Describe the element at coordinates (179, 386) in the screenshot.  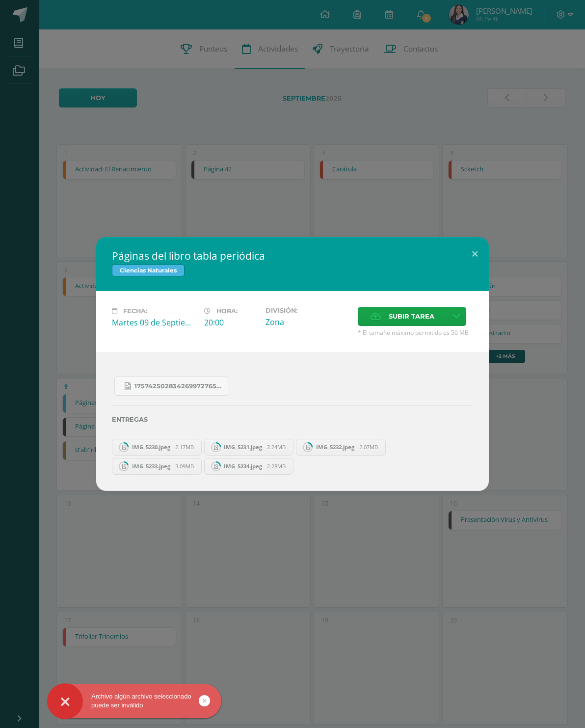
I see `span: 17574250283426997276571490175841.jpg` at that location.